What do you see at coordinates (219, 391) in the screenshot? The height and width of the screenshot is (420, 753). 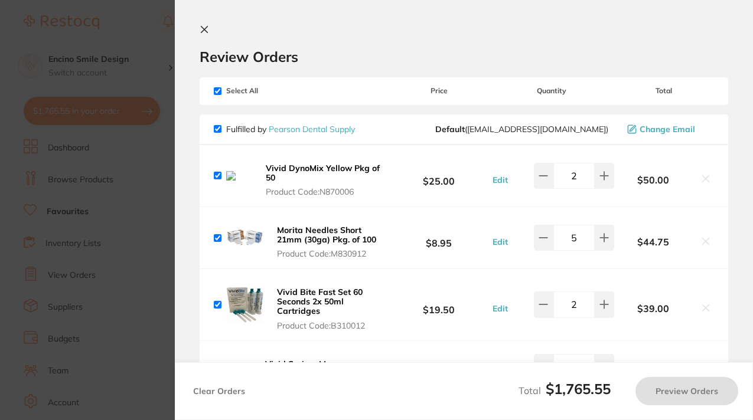 I see `button: Clear Orders` at bounding box center [219, 391].